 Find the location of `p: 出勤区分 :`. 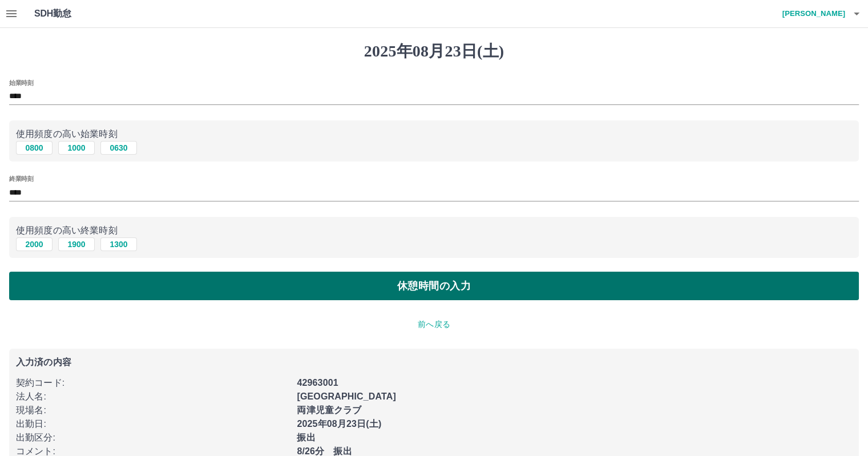

p: 出勤区分 : is located at coordinates (153, 438).